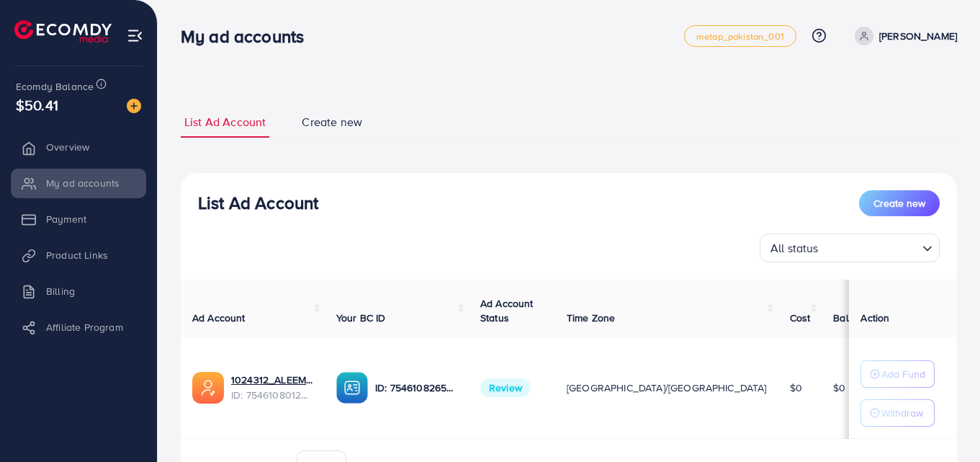 The width and height of the screenshot is (980, 462). What do you see at coordinates (741, 36) in the screenshot?
I see `span: metap_pakistan_001` at bounding box center [741, 36].